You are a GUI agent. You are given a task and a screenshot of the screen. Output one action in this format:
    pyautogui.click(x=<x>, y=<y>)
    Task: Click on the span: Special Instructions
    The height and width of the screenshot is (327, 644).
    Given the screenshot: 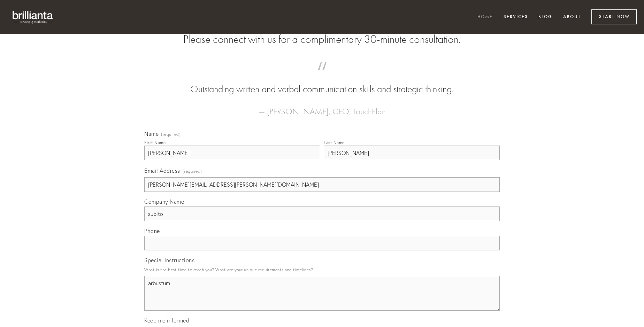 What is the action you would take?
    pyautogui.click(x=169, y=261)
    